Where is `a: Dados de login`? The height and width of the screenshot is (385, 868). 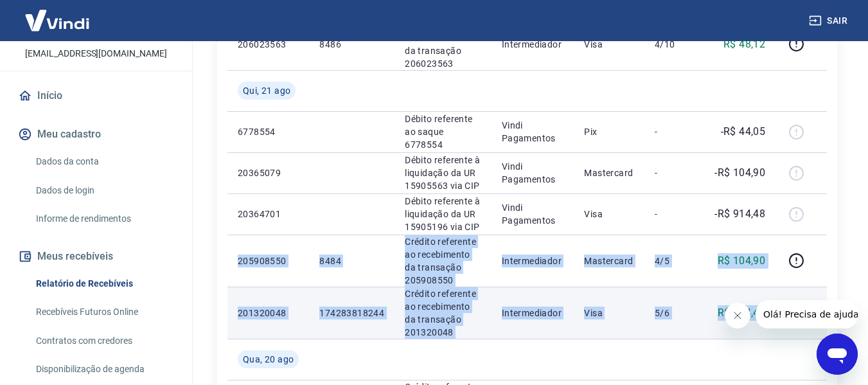 a: Dados de login is located at coordinates (104, 191).